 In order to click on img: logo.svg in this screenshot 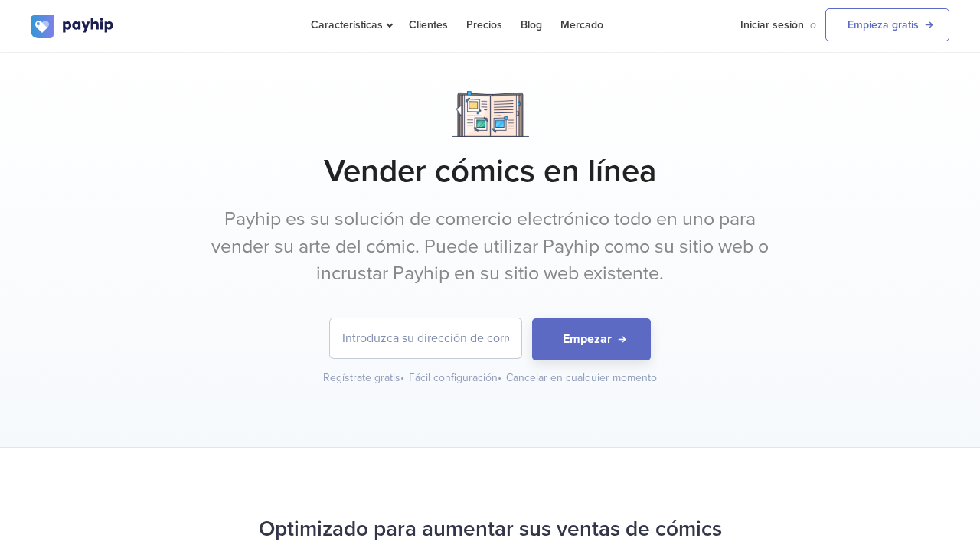, I will do `click(73, 26)`.